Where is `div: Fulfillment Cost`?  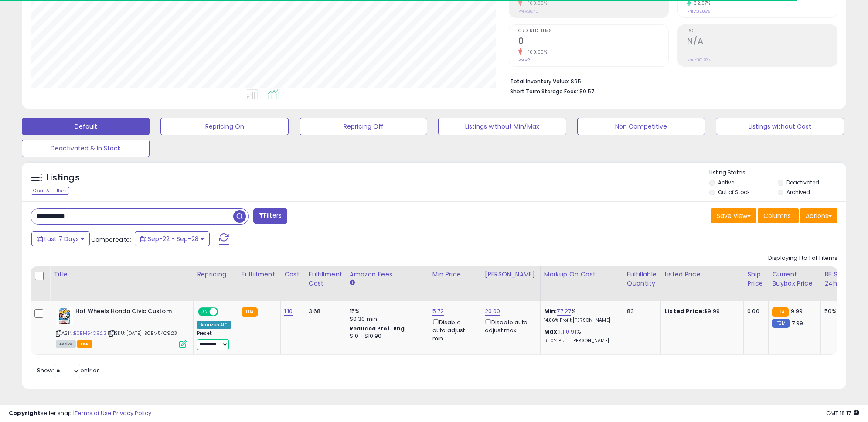 div: Fulfillment Cost is located at coordinates (325, 279).